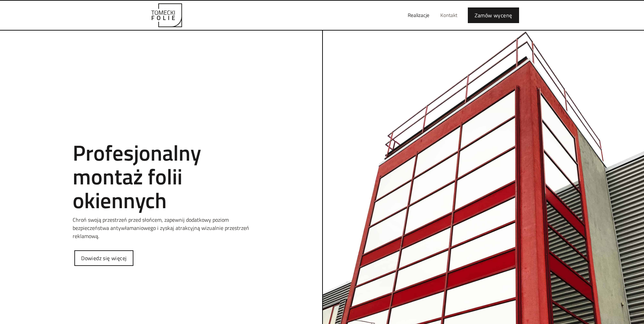 This screenshot has height=324, width=644. What do you see at coordinates (161, 228) in the screenshot?
I see `p: Chroń swoją przestrzeń przed słońcem, zapewnij dodatkowy poziom bezpieczeństwa antywłamaniowego i...` at bounding box center [161, 228].